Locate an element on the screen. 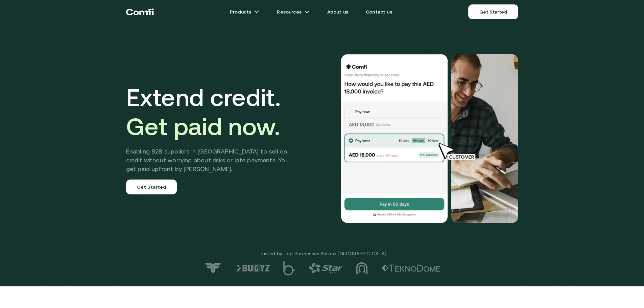  span: Get paid now. is located at coordinates (203, 127).